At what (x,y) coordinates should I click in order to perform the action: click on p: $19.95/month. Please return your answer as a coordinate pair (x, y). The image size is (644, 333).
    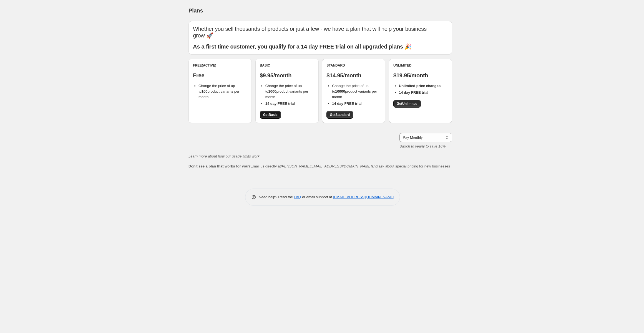
    Looking at the image, I should click on (421, 76).